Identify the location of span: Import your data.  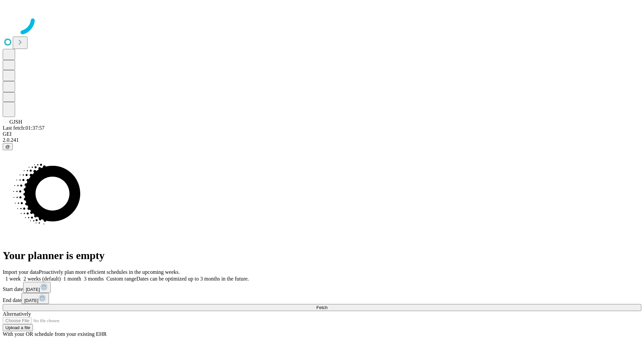
(21, 272).